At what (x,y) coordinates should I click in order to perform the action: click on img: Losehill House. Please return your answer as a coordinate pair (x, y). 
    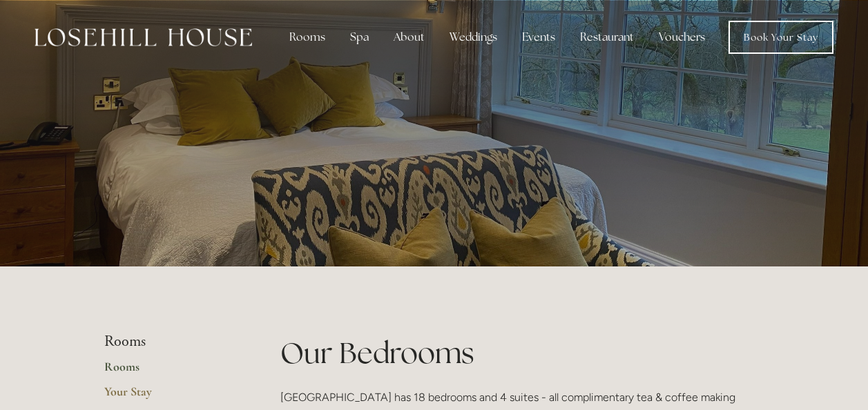
    Looking at the image, I should click on (143, 37).